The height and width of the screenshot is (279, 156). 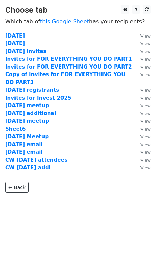 What do you see at coordinates (69, 59) in the screenshot?
I see `a: Invites for FOR EVERYTHING YOU DO PART1` at bounding box center [69, 59].